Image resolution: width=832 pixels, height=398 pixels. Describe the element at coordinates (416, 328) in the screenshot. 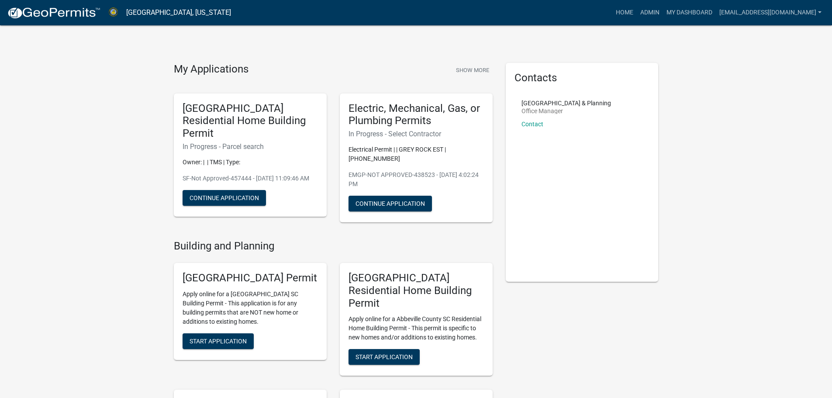

I see `p: Apply online for a Abbeville County SC Residential Home Building Permit - This permit is specific...` at that location.